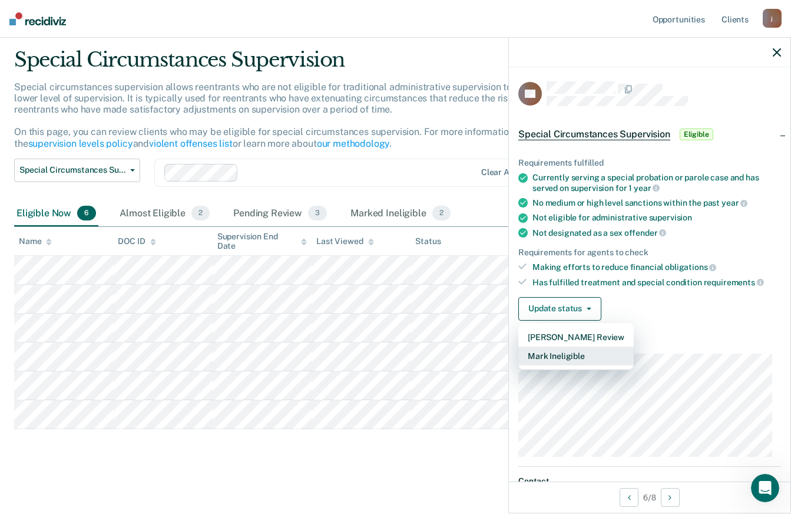 The image size is (791, 514). Describe the element at coordinates (345, 241) in the screenshot. I see `div: Last Viewed` at that location.